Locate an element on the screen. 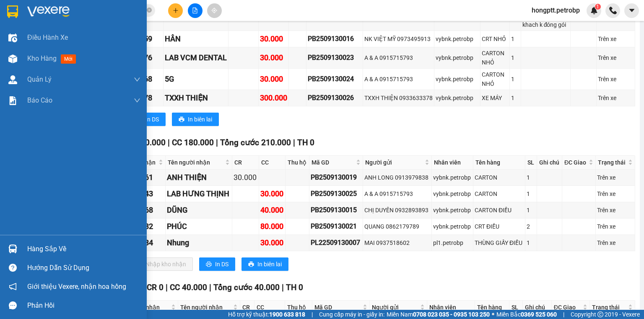 The image size is (644, 319). span: CC 180.000 is located at coordinates (193, 143).